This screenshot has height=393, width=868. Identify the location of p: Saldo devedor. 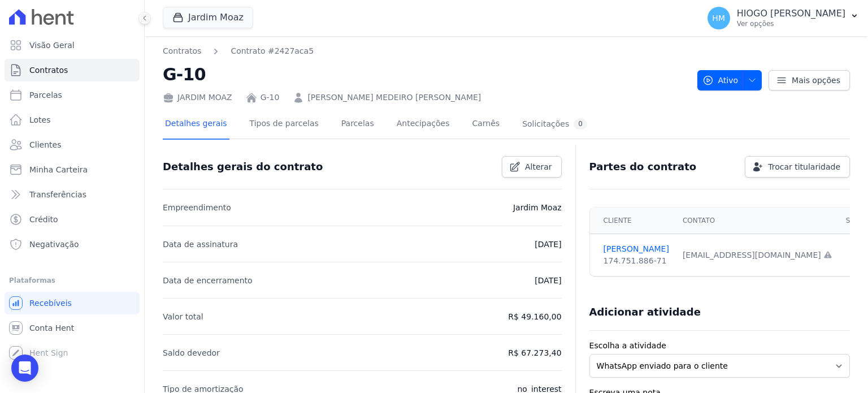
(191, 353).